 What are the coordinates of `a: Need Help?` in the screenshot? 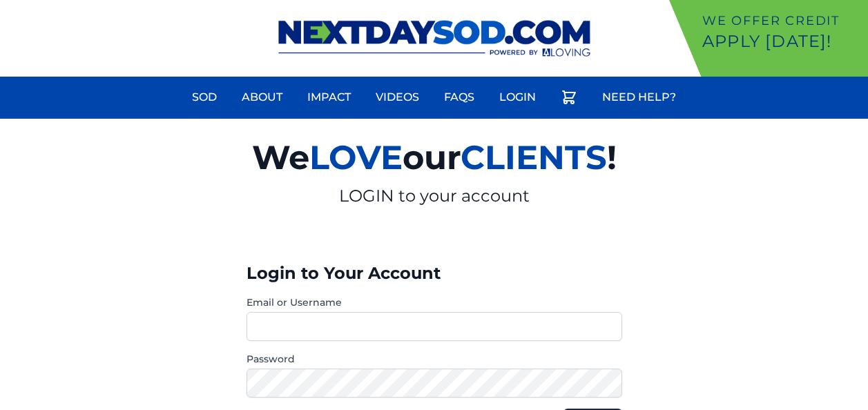 It's located at (639, 98).